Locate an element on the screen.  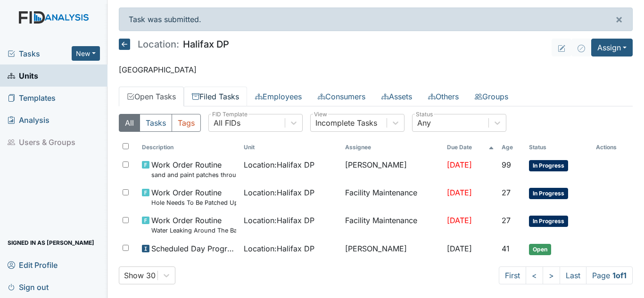
a: Employees is located at coordinates (278, 96).